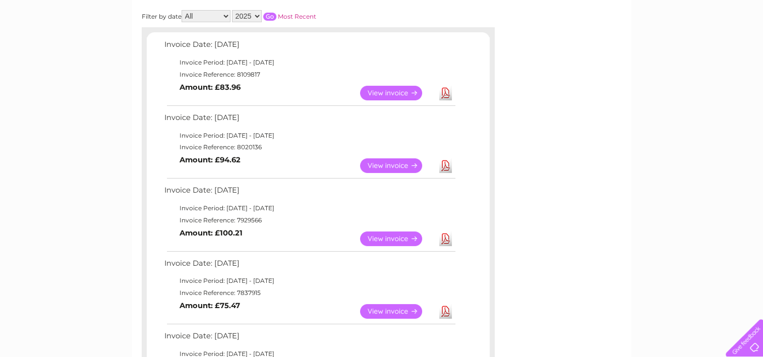 The width and height of the screenshot is (763, 357). What do you see at coordinates (608, 11) in the screenshot?
I see `a: 0333 014 3131` at bounding box center [608, 11].